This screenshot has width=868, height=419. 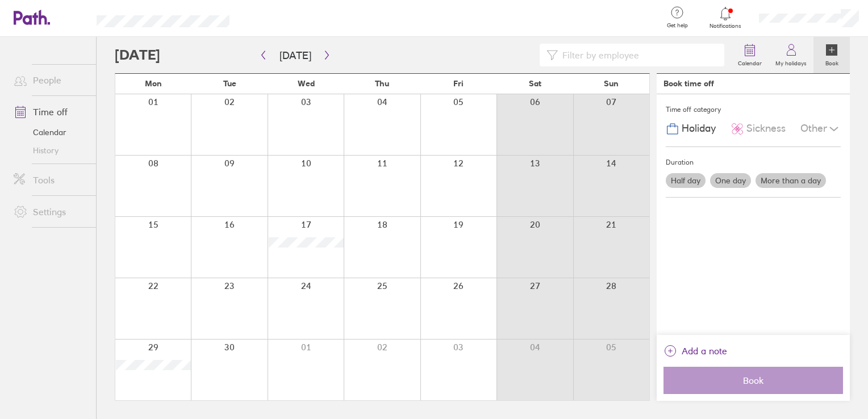 I want to click on a: Notifications, so click(x=726, y=17).